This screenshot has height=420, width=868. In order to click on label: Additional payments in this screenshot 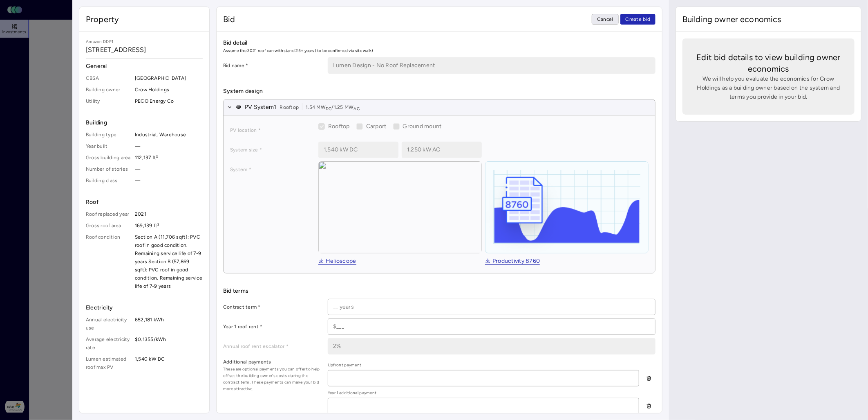, I will do `click(272, 361)`.